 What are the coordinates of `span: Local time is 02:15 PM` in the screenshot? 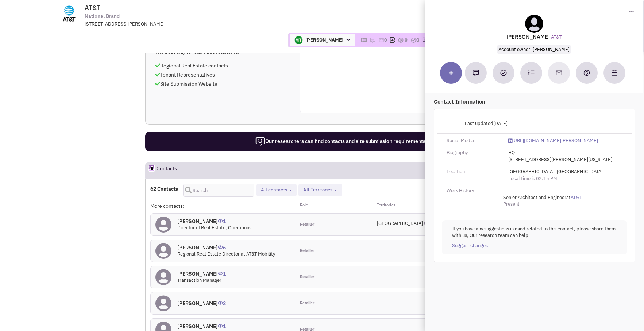 It's located at (533, 178).